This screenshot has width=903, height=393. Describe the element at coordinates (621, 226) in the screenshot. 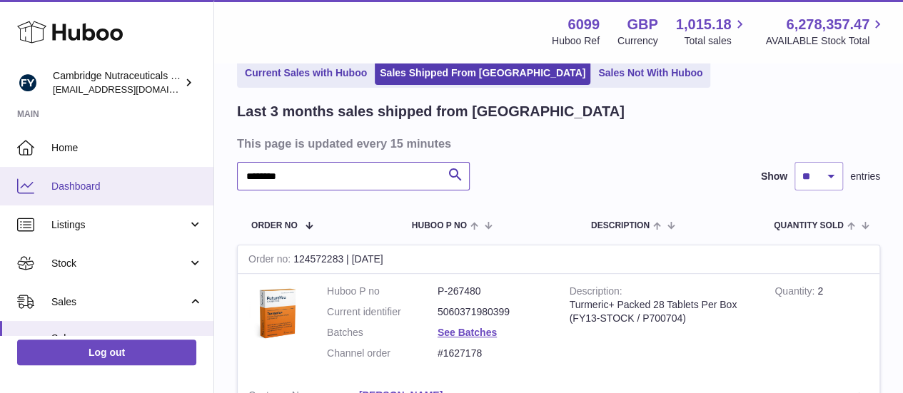

I see `span: Description` at that location.